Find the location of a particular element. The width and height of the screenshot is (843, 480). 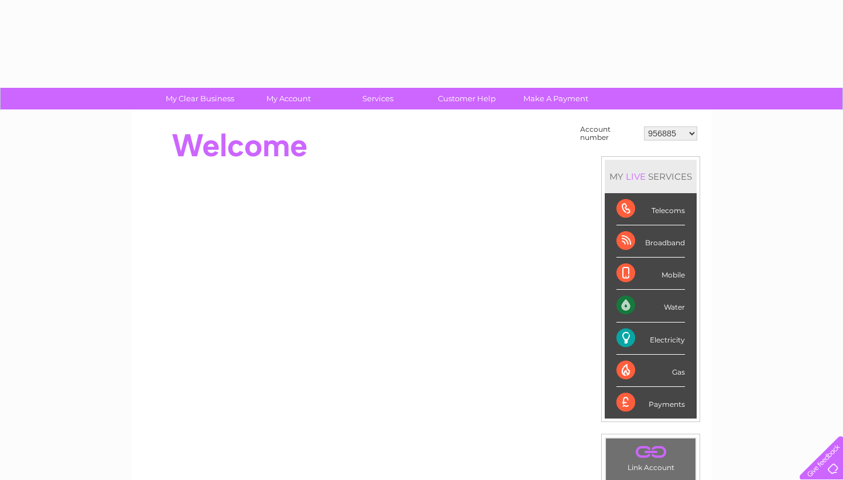

div: MY SERVICES is located at coordinates (650, 176).